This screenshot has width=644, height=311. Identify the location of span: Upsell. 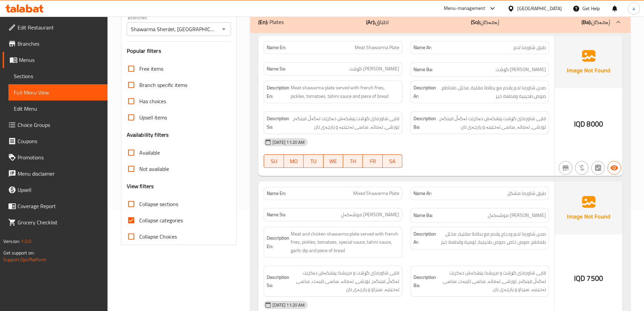
(60, 190).